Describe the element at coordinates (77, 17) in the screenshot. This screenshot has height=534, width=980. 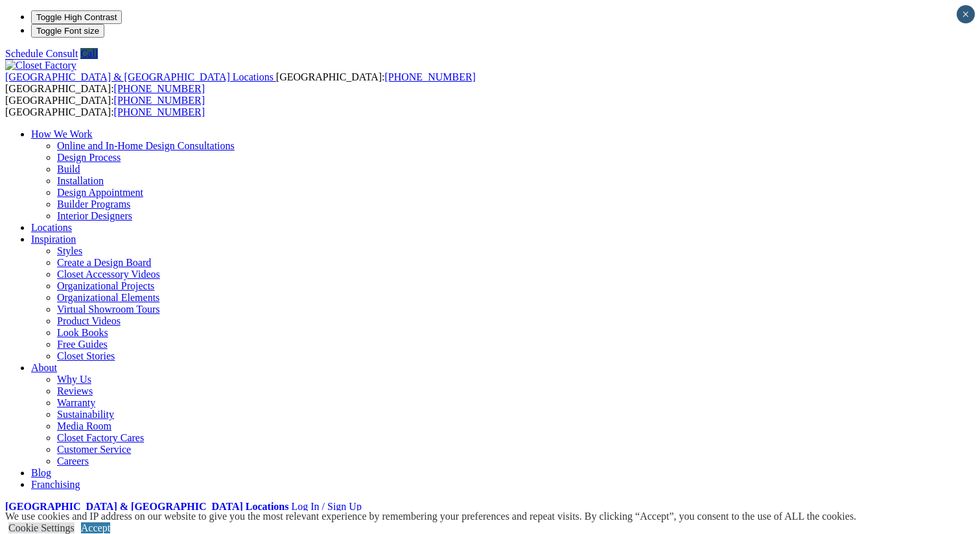
I see `span: Toggle High Contrast` at that location.